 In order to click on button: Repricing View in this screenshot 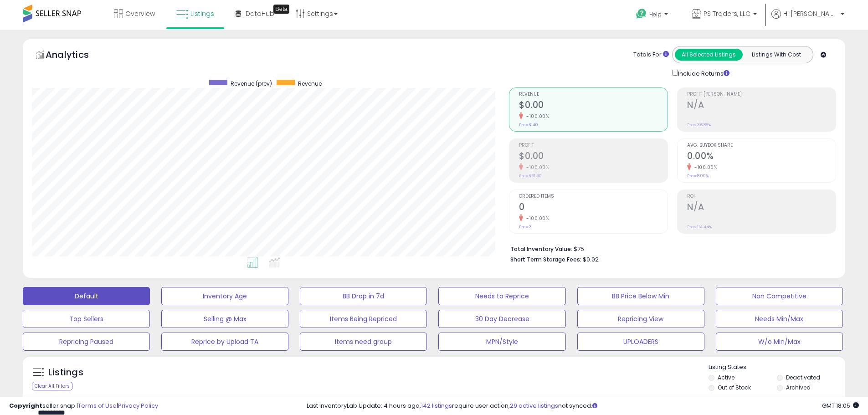, I will do `click(641, 319)`.